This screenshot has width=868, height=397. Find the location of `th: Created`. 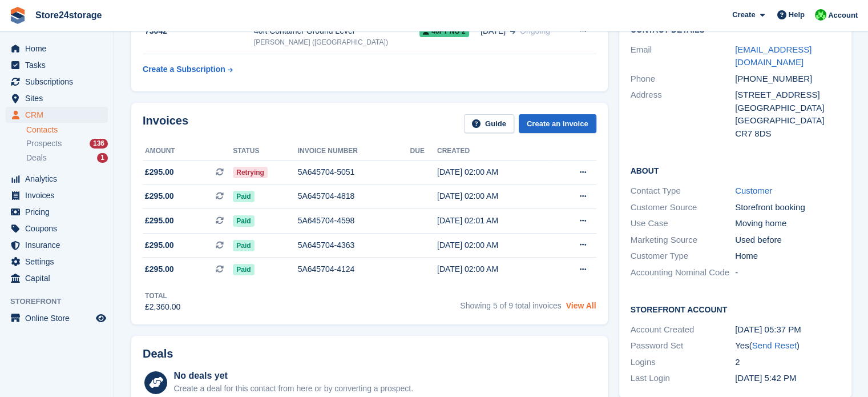

th: Created is located at coordinates (494, 151).